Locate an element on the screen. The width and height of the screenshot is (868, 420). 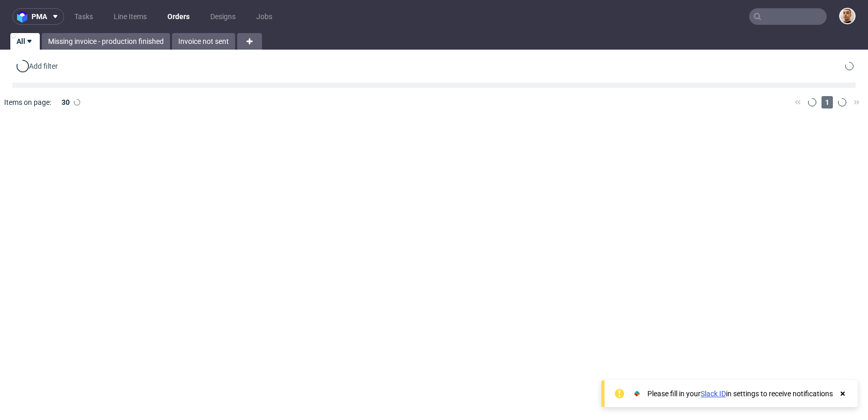
div: Add filter is located at coordinates (37, 66).